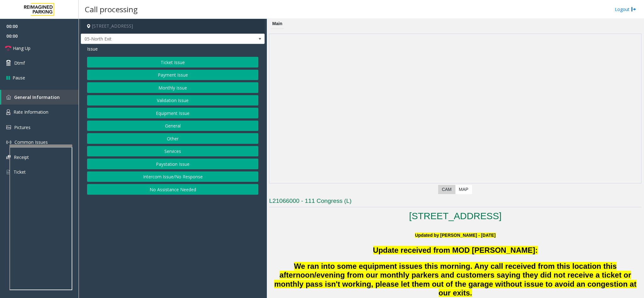 This screenshot has height=298, width=644. I want to click on button: Payment Issue, so click(173, 75).